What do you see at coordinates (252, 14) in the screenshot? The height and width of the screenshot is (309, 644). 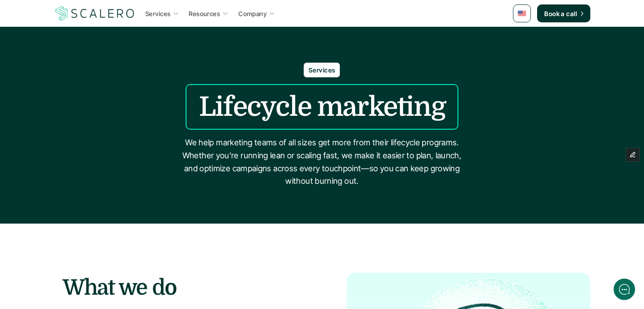 I see `p: Company` at bounding box center [252, 14].